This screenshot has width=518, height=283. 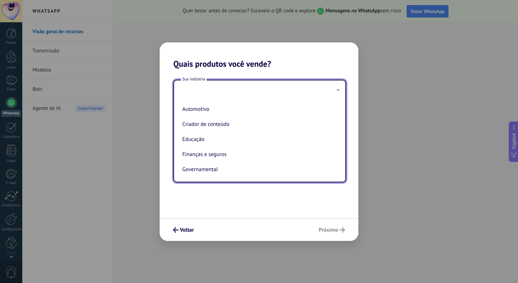 I want to click on h2: Quais produtos você vende?, so click(x=259, y=55).